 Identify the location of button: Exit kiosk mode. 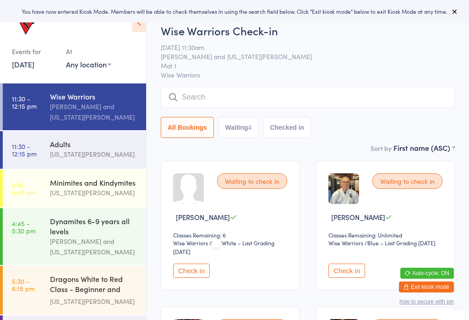
(427, 287).